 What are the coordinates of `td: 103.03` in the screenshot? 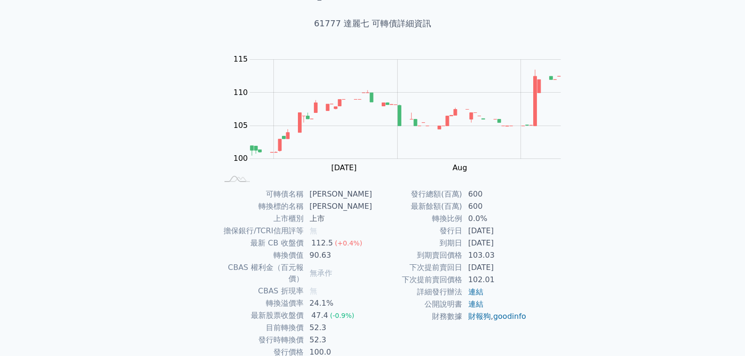 It's located at (495, 256).